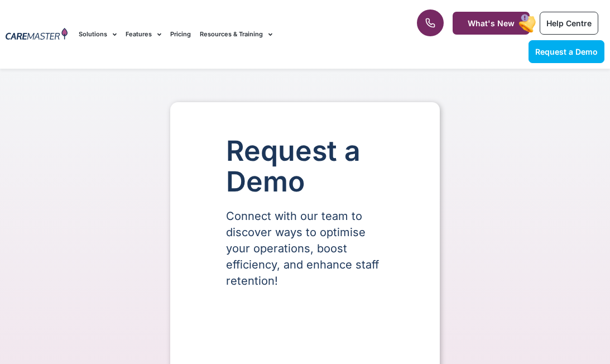  Describe the element at coordinates (566, 51) in the screenshot. I see `span: Request a Demo` at that location.